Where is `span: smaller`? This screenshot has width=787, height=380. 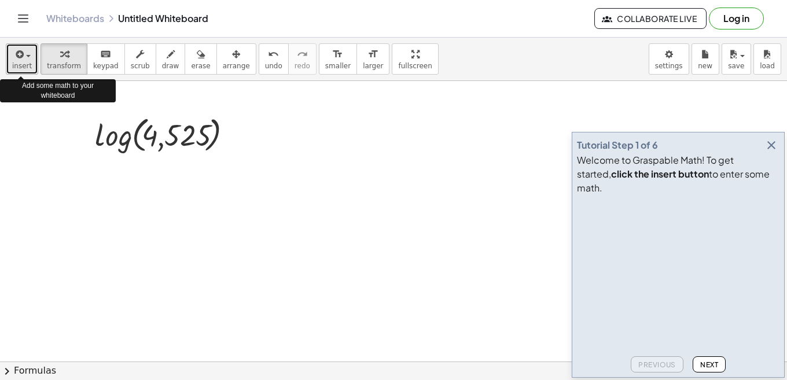 span: smaller is located at coordinates (338, 66).